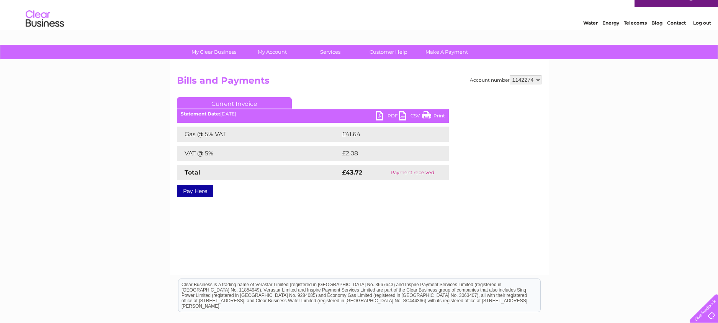 The image size is (718, 323). I want to click on td: Gas @ 5% VAT, so click(259, 134).